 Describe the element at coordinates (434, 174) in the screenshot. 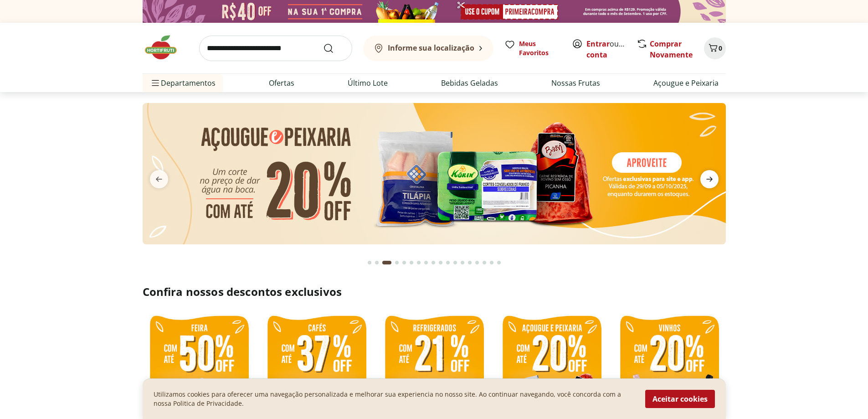

I see `img: açougue` at that location.